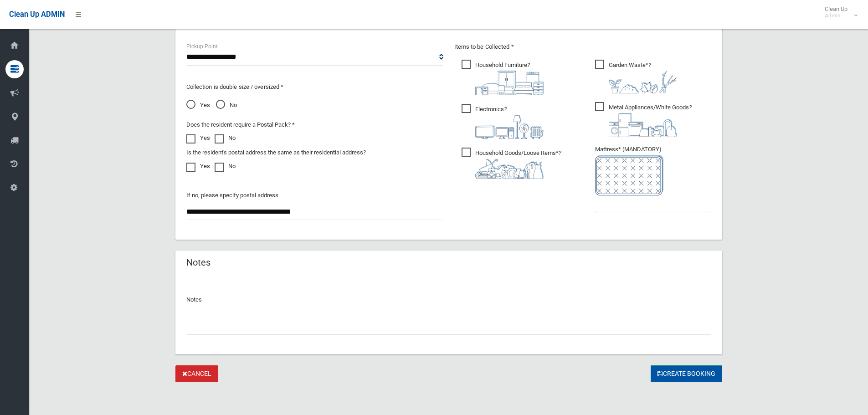  Describe the element at coordinates (838, 12) in the screenshot. I see `span: Clean Up` at that location.